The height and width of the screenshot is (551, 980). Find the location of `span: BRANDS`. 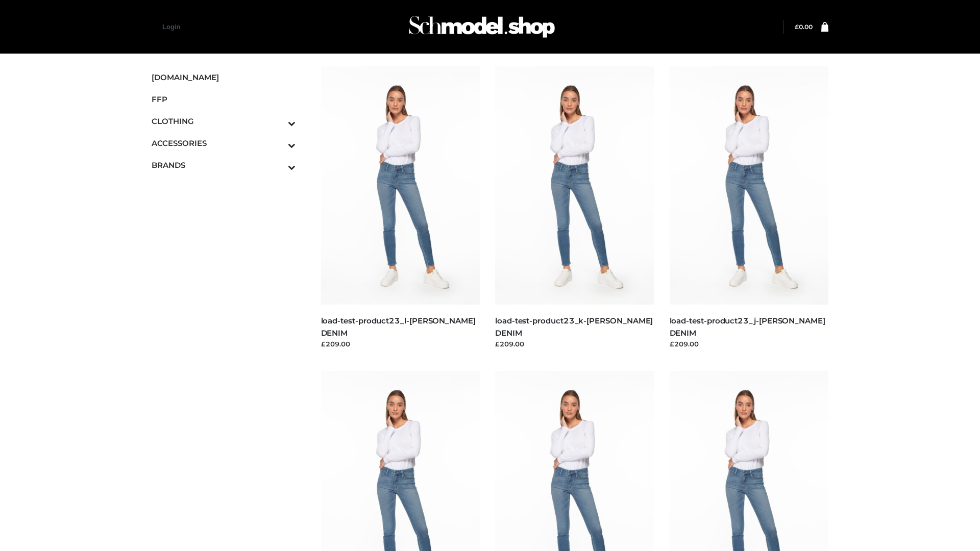

span: BRANDS is located at coordinates (224, 164).